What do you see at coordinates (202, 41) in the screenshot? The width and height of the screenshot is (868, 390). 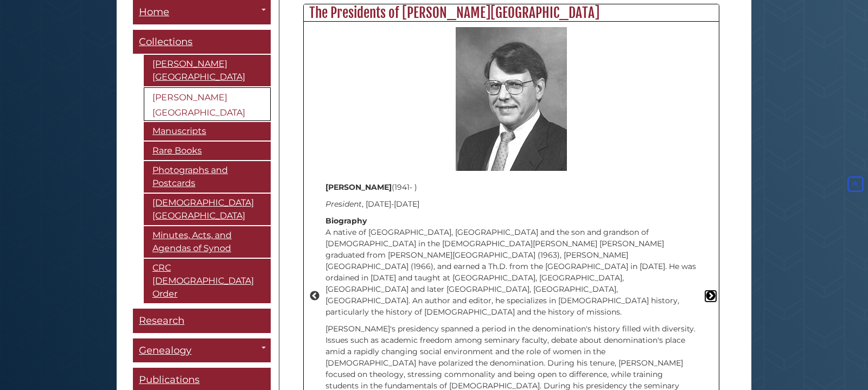 I see `a: Collections` at bounding box center [202, 41].